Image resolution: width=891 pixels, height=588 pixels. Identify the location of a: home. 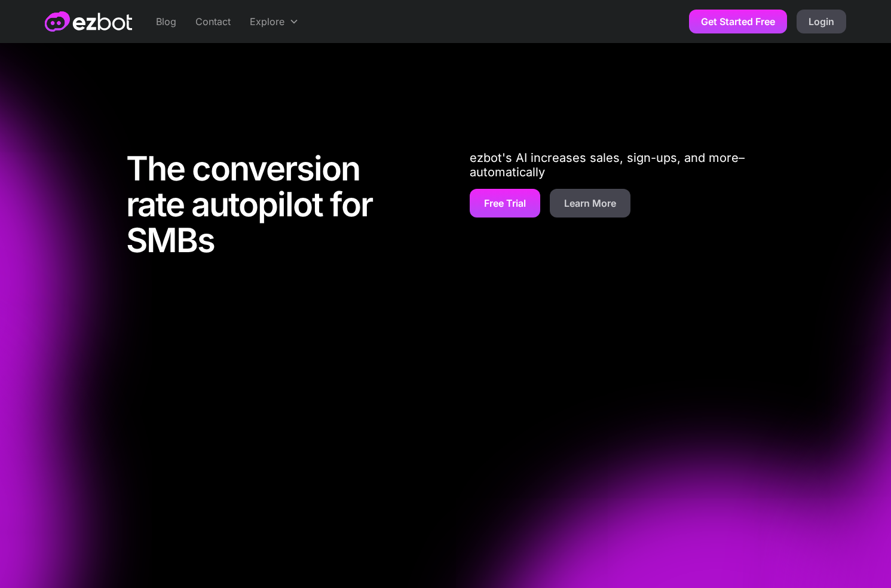
(89, 22).